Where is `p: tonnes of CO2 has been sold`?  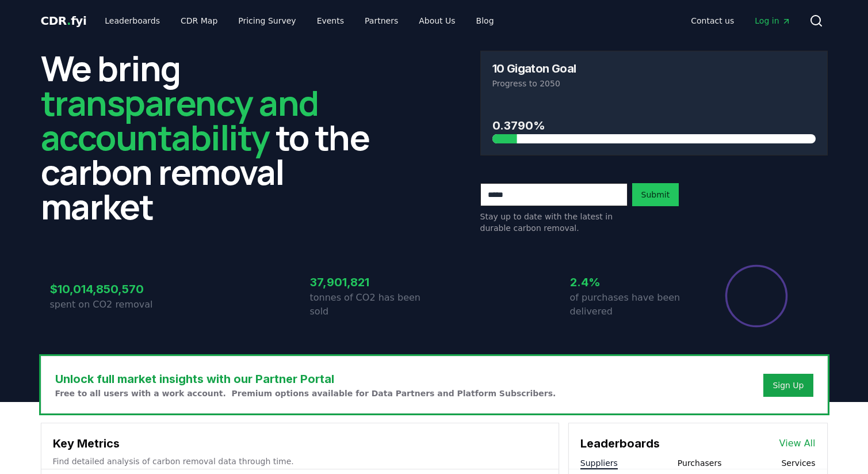
p: tonnes of CO2 has been sold is located at coordinates (372, 305).